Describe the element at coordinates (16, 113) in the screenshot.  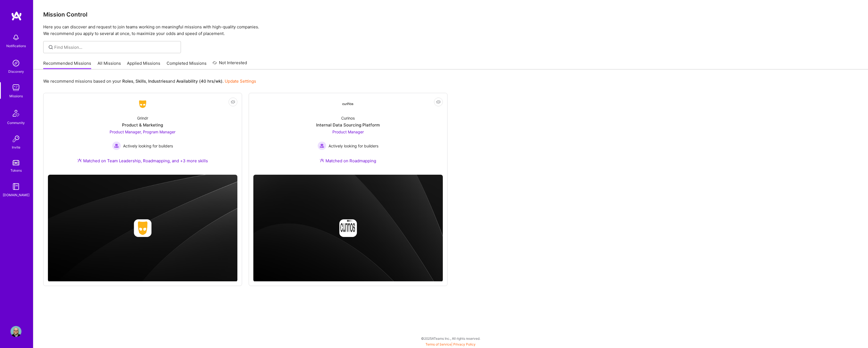
I see `img: Community` at that location.